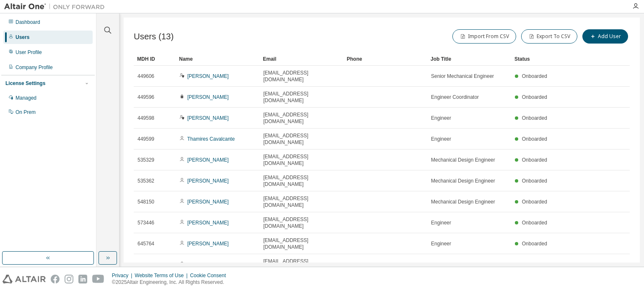 The height and width of the screenshot is (291, 644). What do you see at coordinates (146, 202) in the screenshot?
I see `span: 548150` at bounding box center [146, 202].